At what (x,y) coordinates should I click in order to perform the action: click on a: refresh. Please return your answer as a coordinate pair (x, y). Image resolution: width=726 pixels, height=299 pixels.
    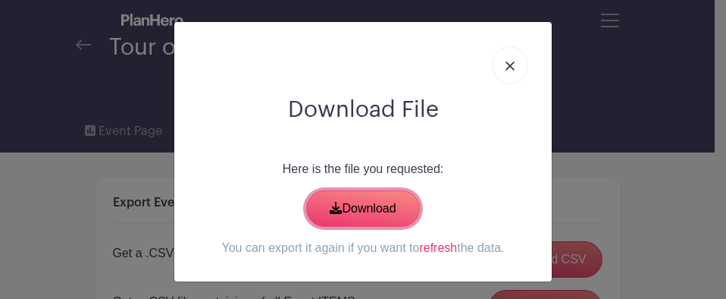
    Looking at the image, I should click on (438, 247).